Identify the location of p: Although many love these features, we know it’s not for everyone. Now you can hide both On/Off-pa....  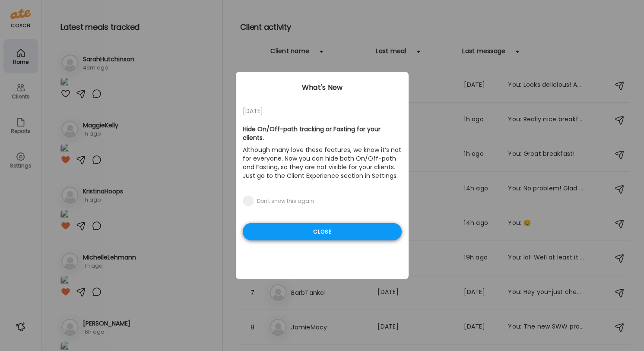
(322, 162).